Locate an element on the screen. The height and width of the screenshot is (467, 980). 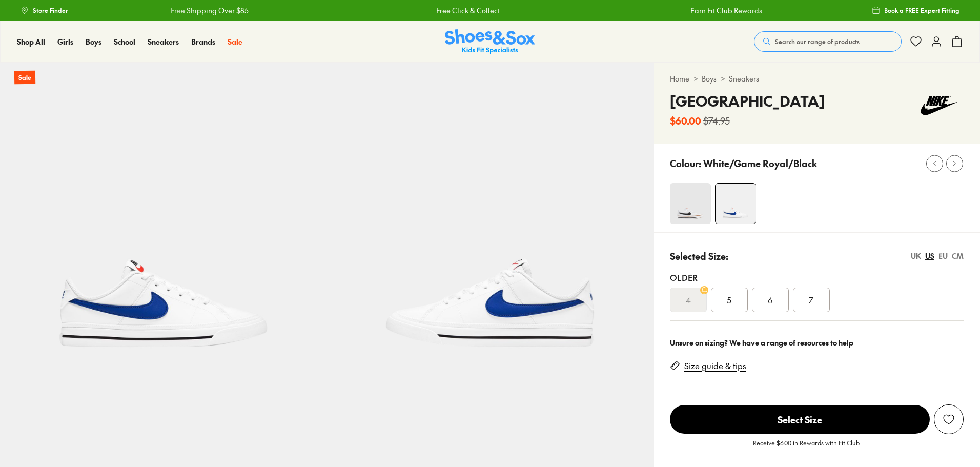
a: Brands is located at coordinates (203, 42).